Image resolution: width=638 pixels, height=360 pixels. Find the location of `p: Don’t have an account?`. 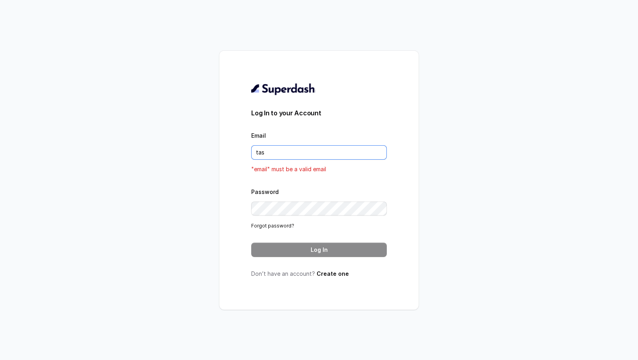

p: Don’t have an account? is located at coordinates (319, 274).